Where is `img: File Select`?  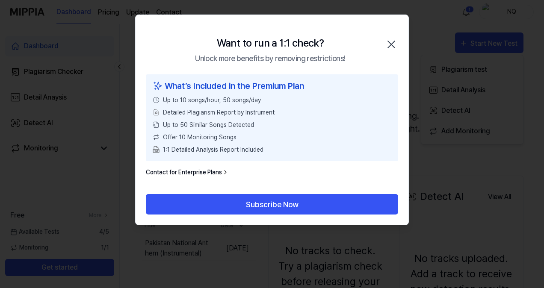 img: File Select is located at coordinates (156, 112).